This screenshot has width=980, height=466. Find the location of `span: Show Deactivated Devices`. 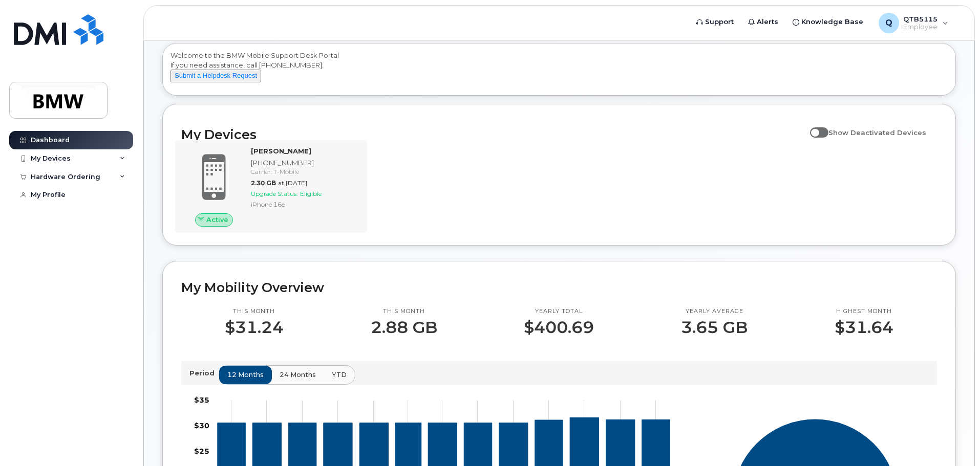

span: Show Deactivated Devices is located at coordinates (877, 133).